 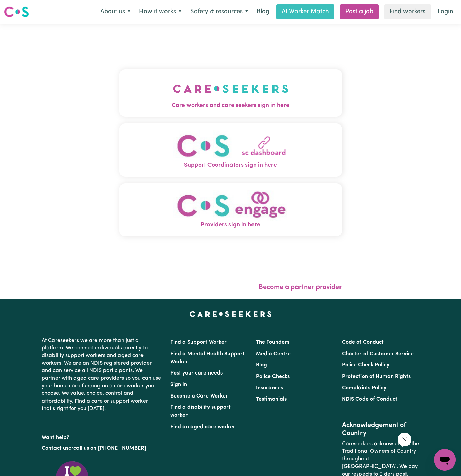 I want to click on p: At Careseekers we are more than just a platform. We connect individuals directly to disability su..., so click(x=102, y=375).